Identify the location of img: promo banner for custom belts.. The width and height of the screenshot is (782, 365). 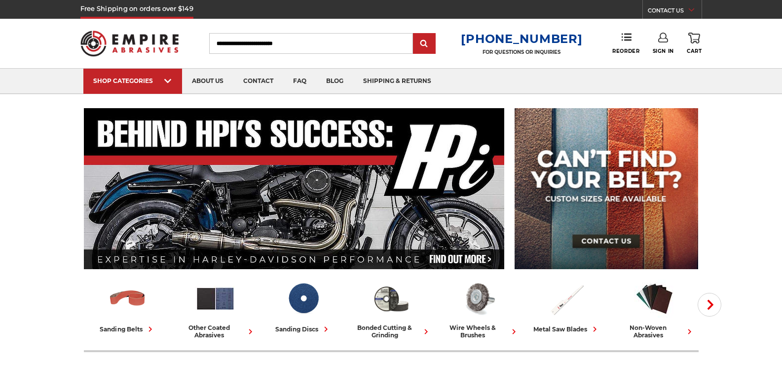
(606, 188).